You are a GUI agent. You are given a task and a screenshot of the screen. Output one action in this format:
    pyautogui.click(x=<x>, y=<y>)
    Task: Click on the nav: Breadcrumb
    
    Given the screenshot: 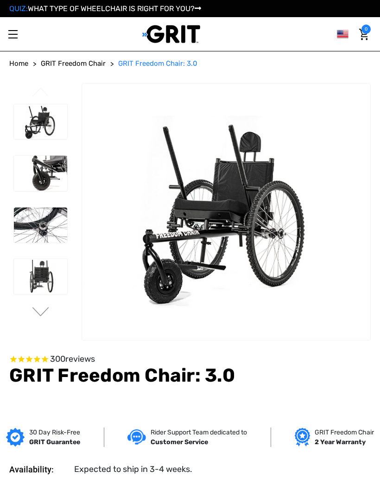 What is the action you would take?
    pyautogui.click(x=190, y=63)
    